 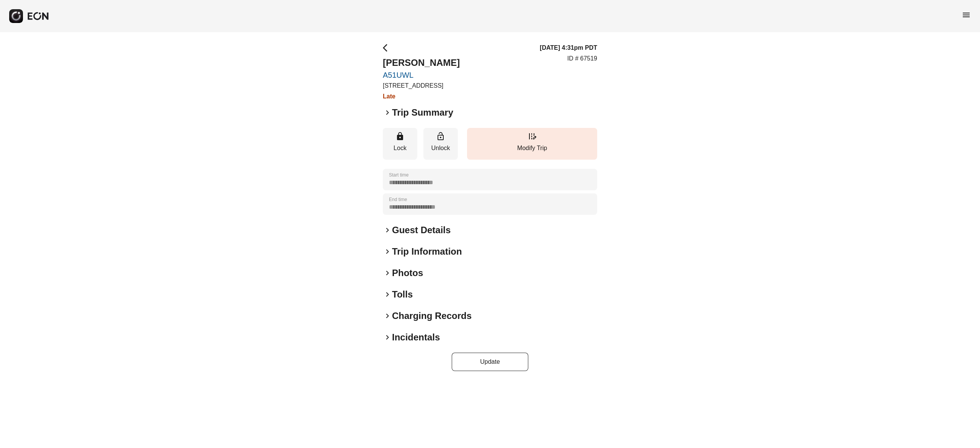 I want to click on p: Unlock, so click(x=441, y=148).